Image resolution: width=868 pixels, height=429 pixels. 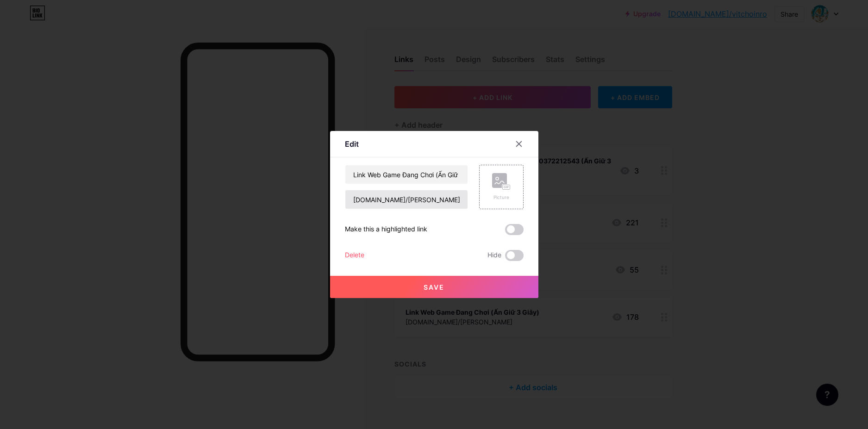 I want to click on button: Save, so click(x=434, y=287).